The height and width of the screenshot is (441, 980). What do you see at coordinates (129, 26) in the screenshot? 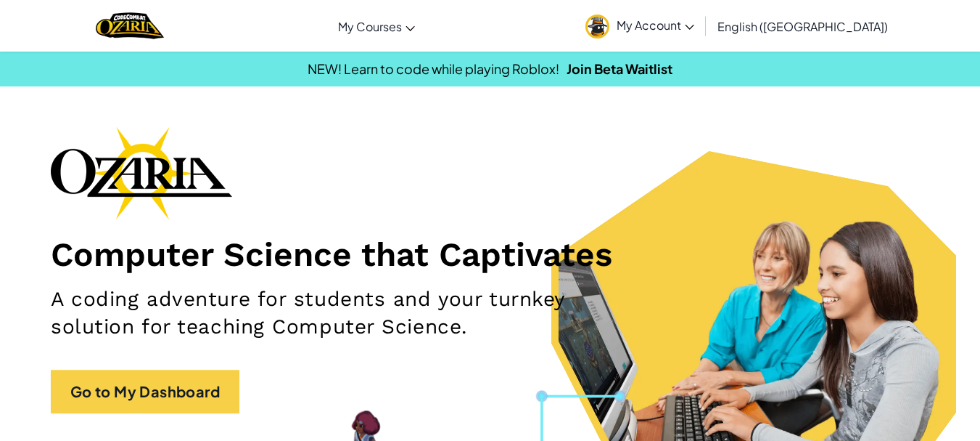
I see `img: Home` at bounding box center [129, 26].